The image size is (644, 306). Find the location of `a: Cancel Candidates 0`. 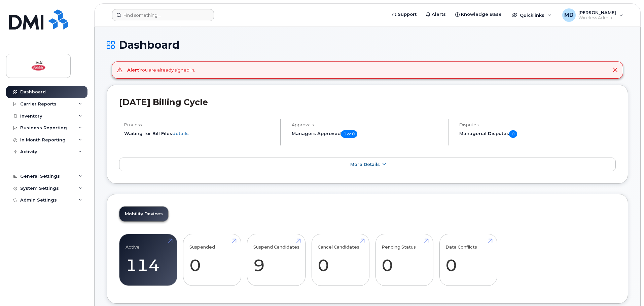

a: Cancel Candidates 0 is located at coordinates (340, 260).